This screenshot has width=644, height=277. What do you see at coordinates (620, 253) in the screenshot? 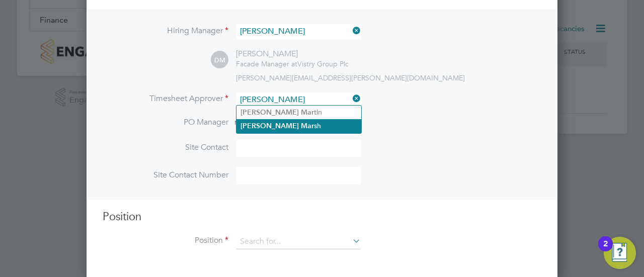
I see `button: Open Resource Center, 2 new notifications` at bounding box center [620, 253].